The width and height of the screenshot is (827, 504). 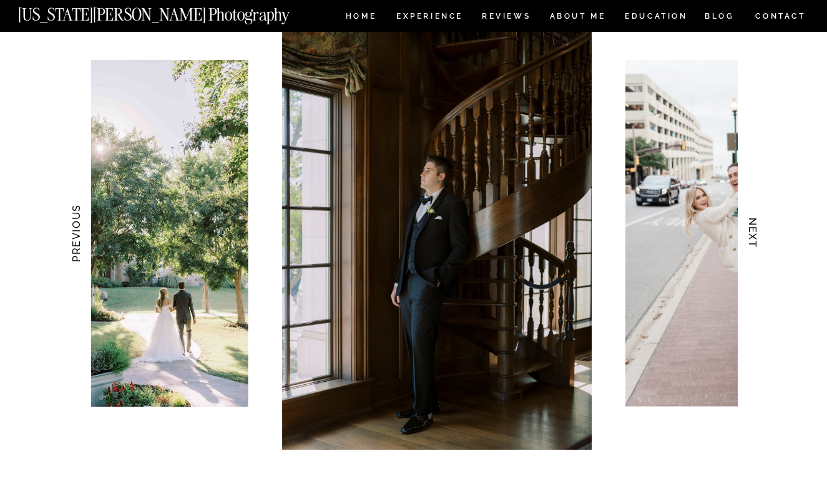 I want to click on nav: BLOG, so click(x=720, y=17).